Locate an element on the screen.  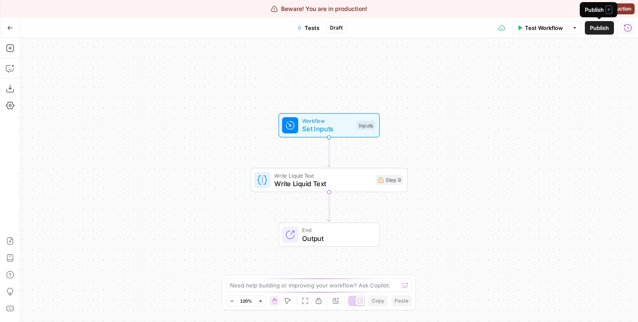
span: Workflow is located at coordinates (327, 121).